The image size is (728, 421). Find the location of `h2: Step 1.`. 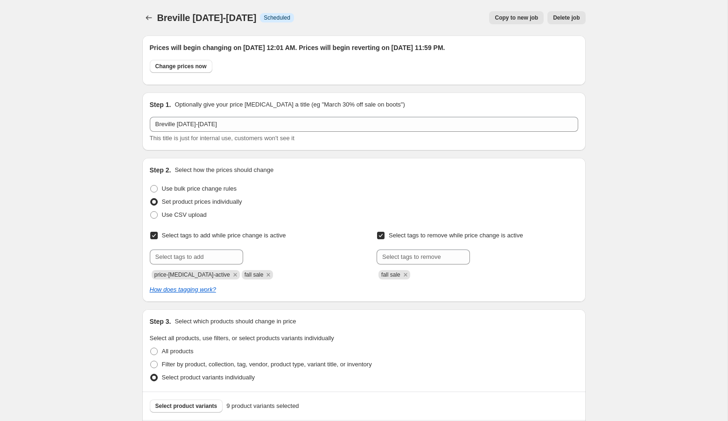

h2: Step 1. is located at coordinates (161, 105).